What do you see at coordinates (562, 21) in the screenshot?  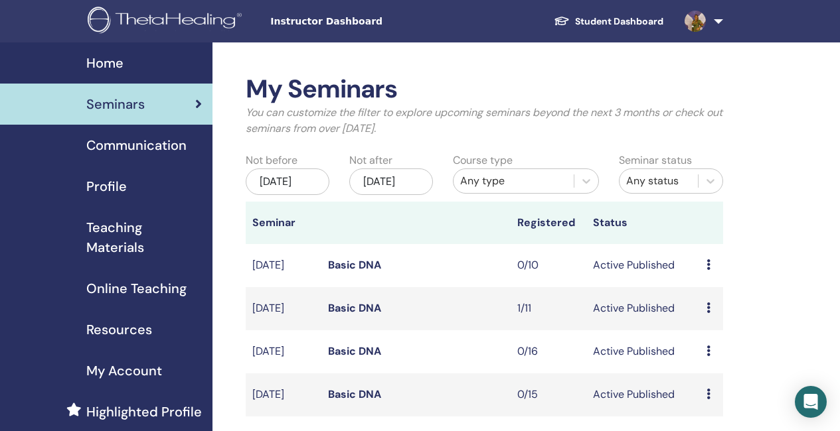 I see `img: graduation-cap-white.svg` at bounding box center [562, 21].